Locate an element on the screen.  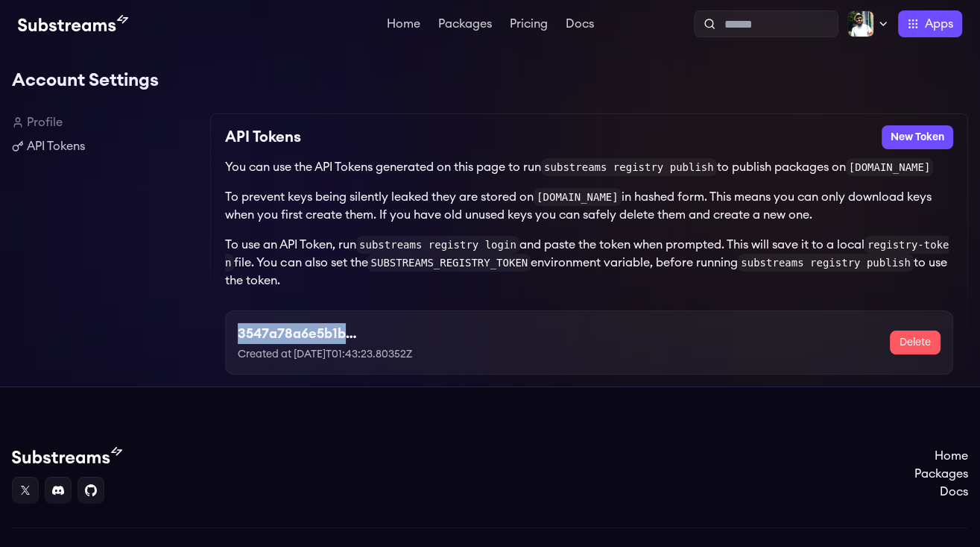
p: You can use the API Tokens generated on this page to run to publish packages on is located at coordinates (589, 167).